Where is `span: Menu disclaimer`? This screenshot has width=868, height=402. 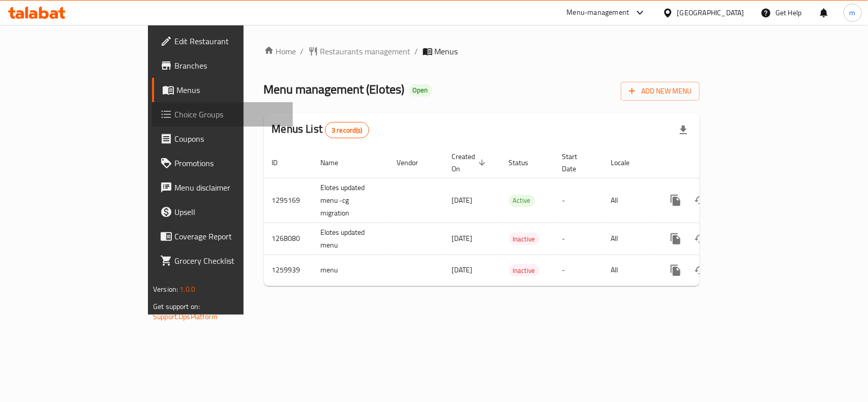 span: Menu disclaimer is located at coordinates (229, 187).